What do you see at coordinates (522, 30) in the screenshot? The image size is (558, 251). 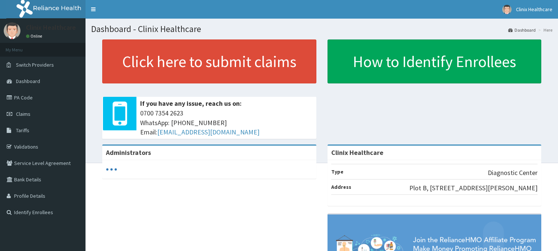 I see `a: Dashboard` at bounding box center [522, 30].